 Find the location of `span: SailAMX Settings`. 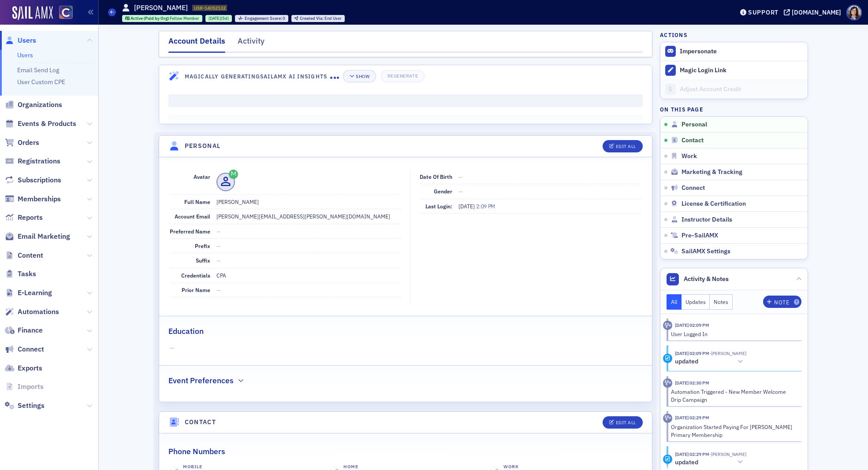

span: SailAMX Settings is located at coordinates (706, 251).